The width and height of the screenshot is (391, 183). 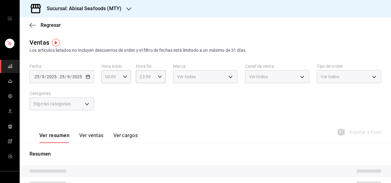 What do you see at coordinates (206, 50) in the screenshot?
I see `div: Los artículos listados no incluyen descuentos de orden y el filtro de fechas está limitado a un m...` at bounding box center [206, 50].